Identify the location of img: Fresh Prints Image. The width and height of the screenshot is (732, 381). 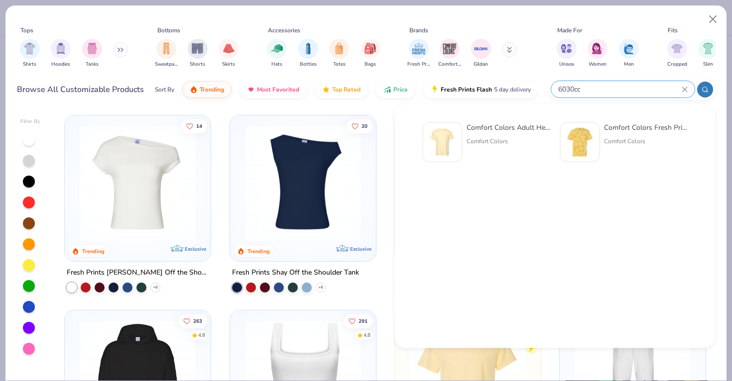
(419, 49).